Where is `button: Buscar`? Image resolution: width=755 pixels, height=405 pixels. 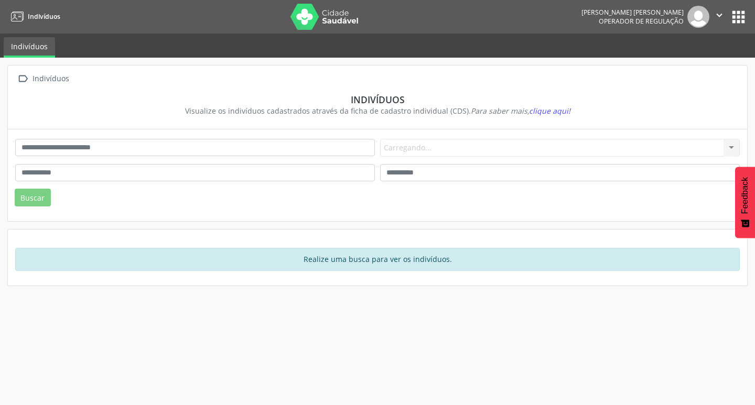 button: Buscar is located at coordinates (33, 198).